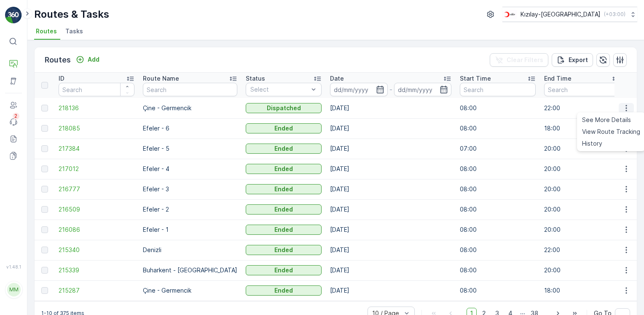 The width and height of the screenshot is (644, 315). What do you see at coordinates (284, 108) in the screenshot?
I see `button: Dispatched` at bounding box center [284, 108].